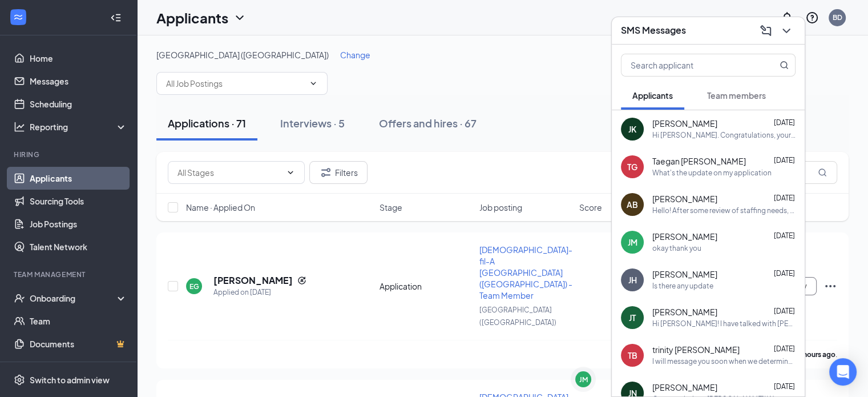 The image size is (868, 397). Describe the element at coordinates (632, 129) in the screenshot. I see `div: JK` at that location.